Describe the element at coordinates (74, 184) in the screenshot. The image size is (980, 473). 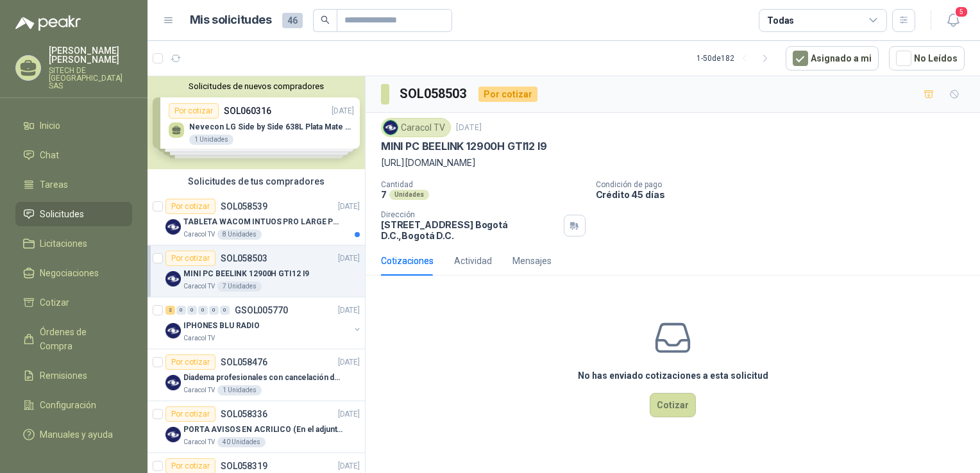
I see `a: Tareas` at that location.